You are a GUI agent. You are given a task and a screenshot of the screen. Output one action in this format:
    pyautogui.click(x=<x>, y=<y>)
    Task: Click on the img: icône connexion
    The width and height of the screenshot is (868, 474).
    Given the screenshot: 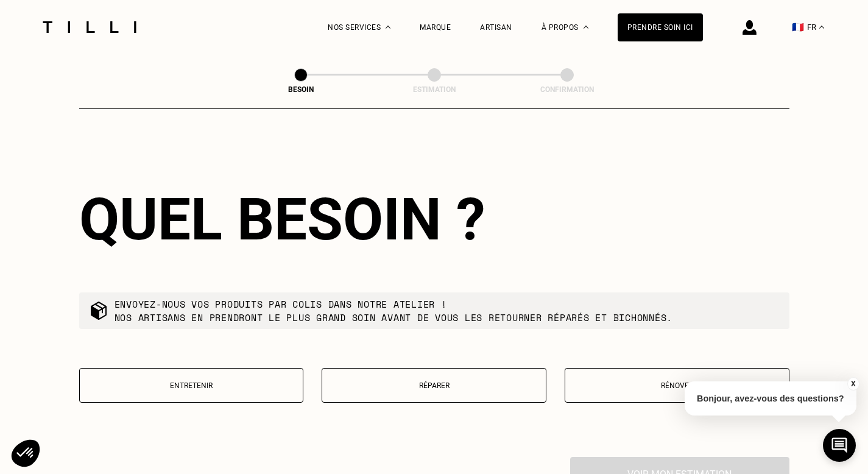 What is the action you would take?
    pyautogui.click(x=749, y=27)
    